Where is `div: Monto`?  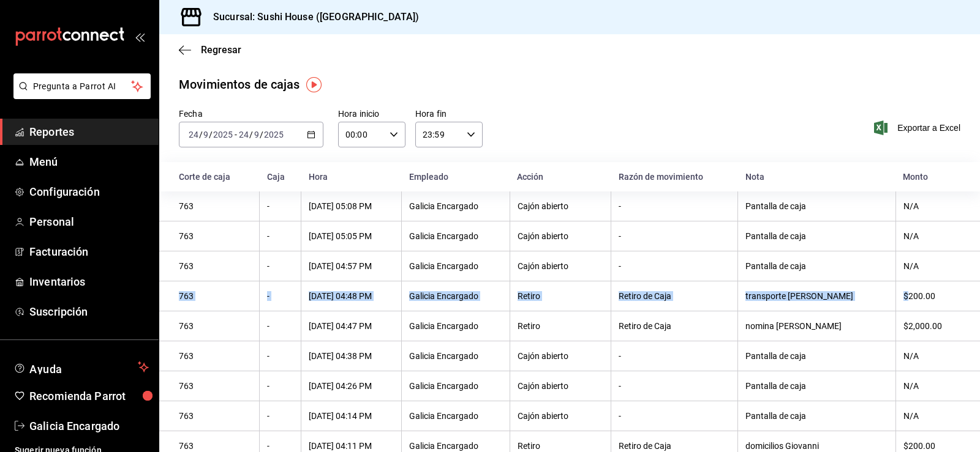
div: Monto is located at coordinates (931, 177).